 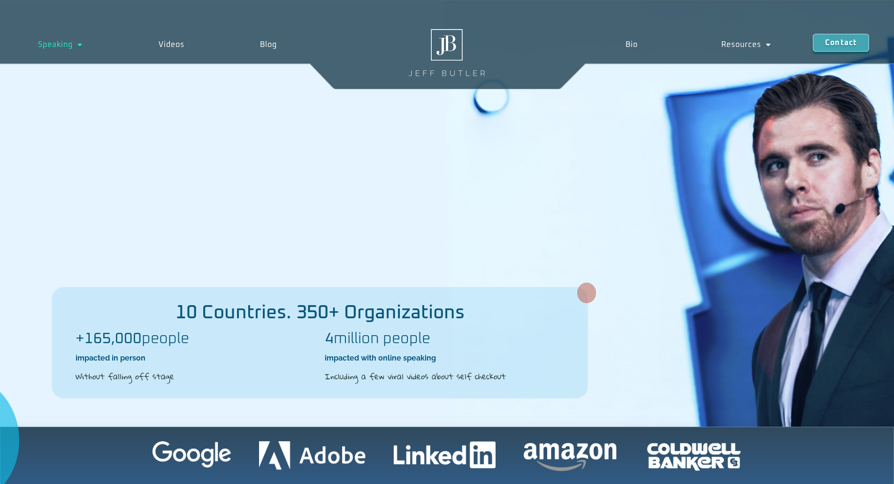 I want to click on nav: Menu, so click(x=698, y=45).